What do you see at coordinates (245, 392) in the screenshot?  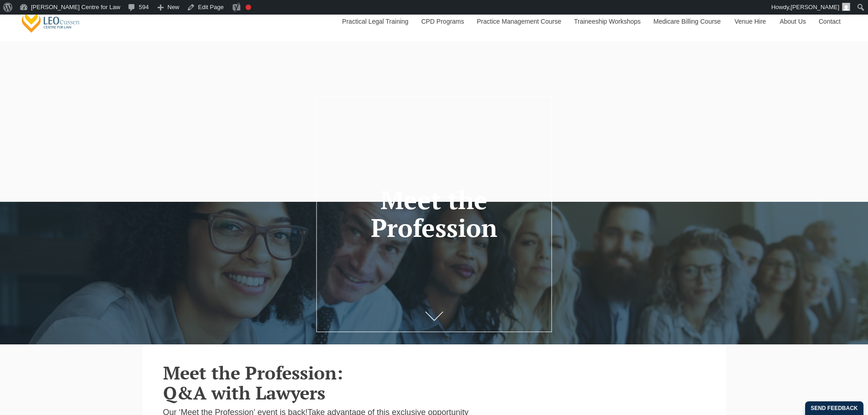 I see `b: Q&A with Lawyers` at bounding box center [245, 392].